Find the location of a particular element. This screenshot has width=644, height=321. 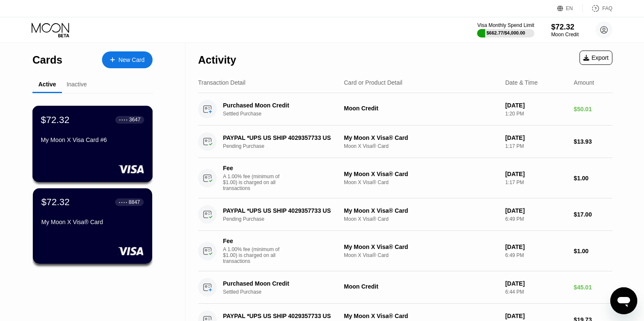

div: Date & Time is located at coordinates (522, 83).